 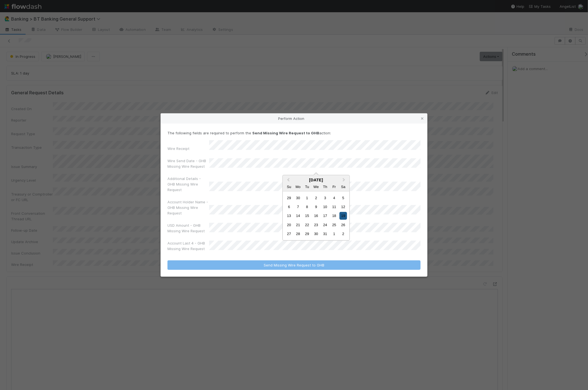 I want to click on div: Choose Monday, June 30th, 2025, so click(x=298, y=197).